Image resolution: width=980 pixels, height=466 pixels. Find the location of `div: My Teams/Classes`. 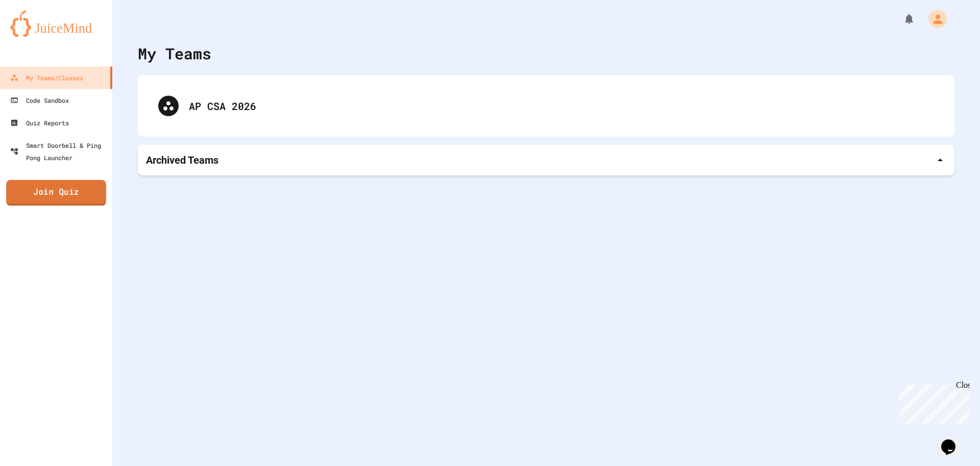

div: My Teams/Classes is located at coordinates (47, 78).